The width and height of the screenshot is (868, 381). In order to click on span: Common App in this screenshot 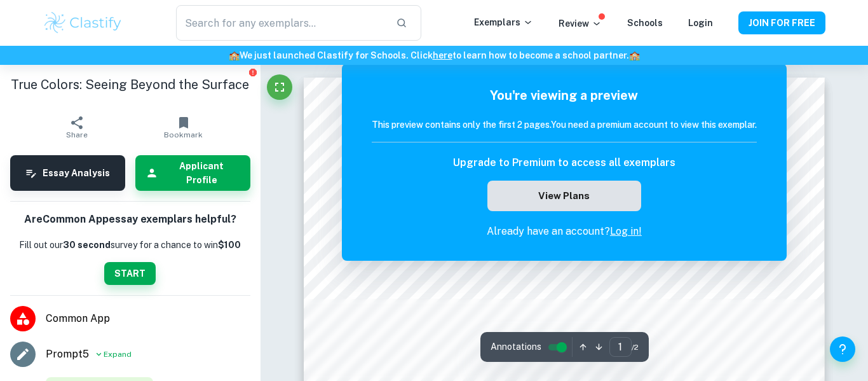, I will do `click(148, 319)`.